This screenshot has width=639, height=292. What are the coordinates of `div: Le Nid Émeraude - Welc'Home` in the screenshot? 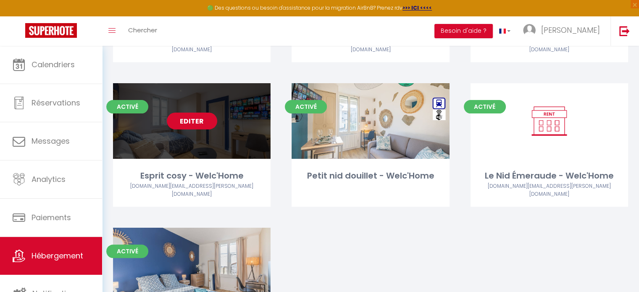 It's located at (549, 176).